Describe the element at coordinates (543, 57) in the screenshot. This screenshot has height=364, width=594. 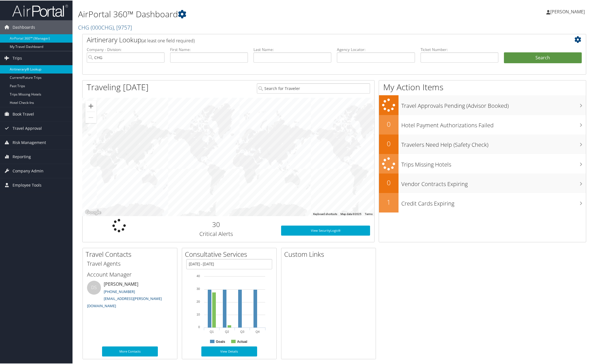
I see `button: Search` at that location.